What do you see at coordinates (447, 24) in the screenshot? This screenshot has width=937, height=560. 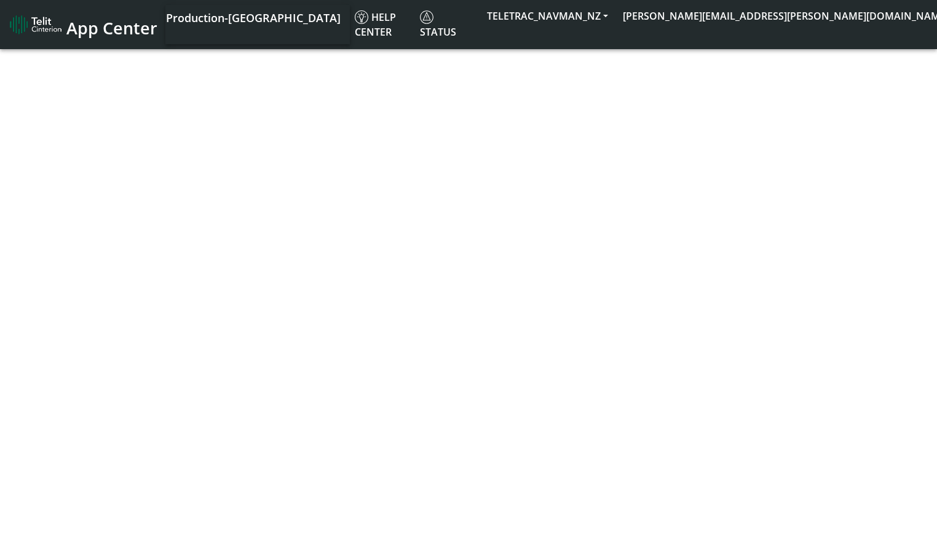 I see `a: Status` at bounding box center [447, 24].